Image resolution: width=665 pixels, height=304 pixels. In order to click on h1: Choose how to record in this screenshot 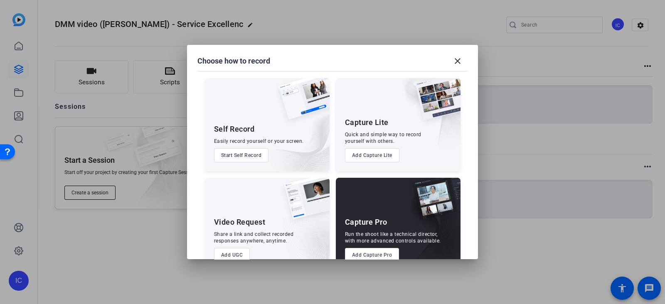, I will do `click(233, 61)`.